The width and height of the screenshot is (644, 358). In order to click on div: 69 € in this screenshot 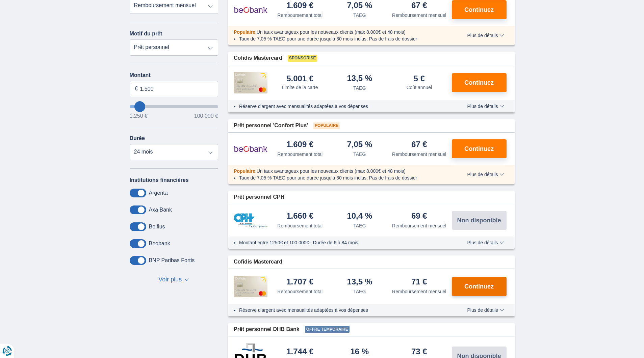, I will do `click(419, 216)`.